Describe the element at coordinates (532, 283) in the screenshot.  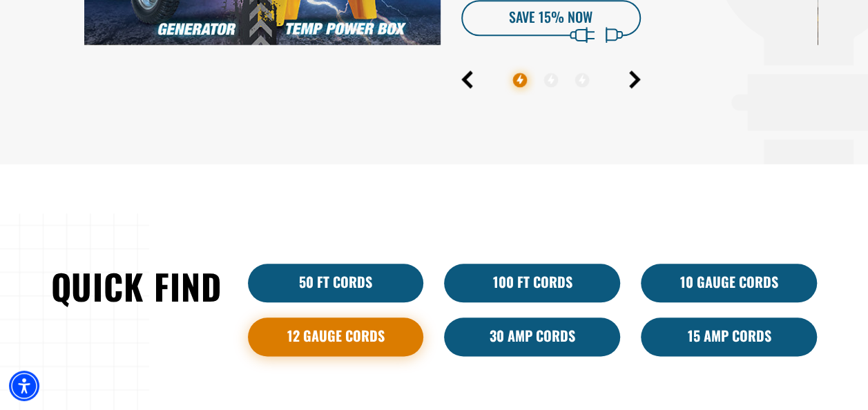
I see `a: 100 Ft Cords` at that location.